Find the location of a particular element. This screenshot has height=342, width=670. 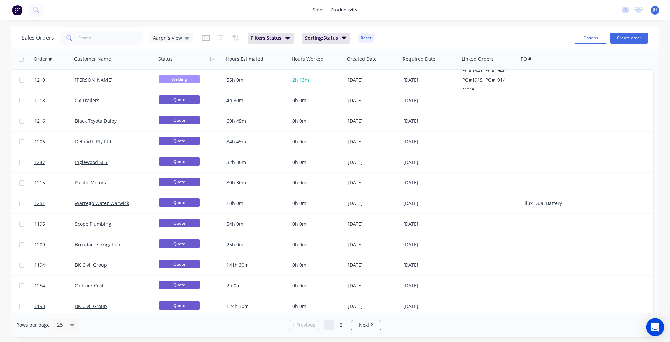

span: 1251 is located at coordinates (40, 203).